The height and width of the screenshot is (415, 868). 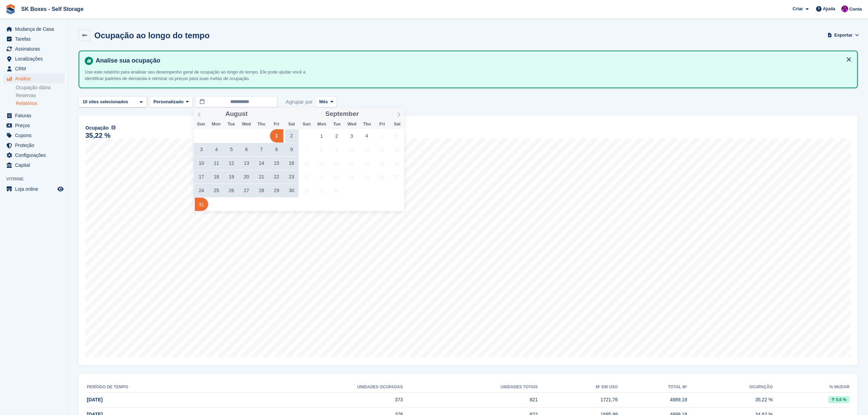 What do you see at coordinates (231, 163) in the screenshot?
I see `span: August 12, 2025` at bounding box center [231, 163].